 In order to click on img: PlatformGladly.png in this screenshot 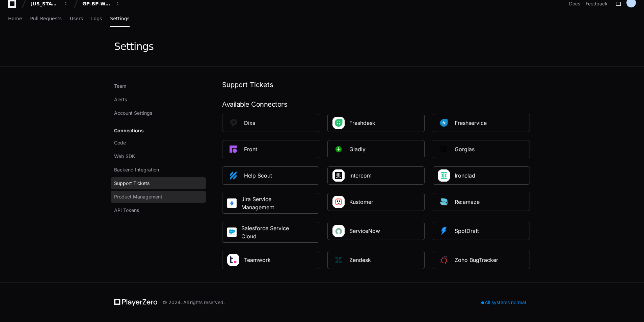, I will do `click(338, 149)`.